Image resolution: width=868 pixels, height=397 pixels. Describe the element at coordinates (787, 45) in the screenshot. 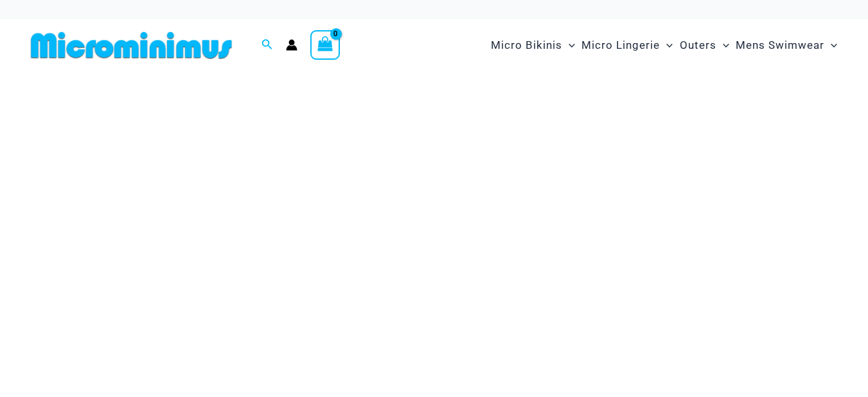

I see `a: Mens SwimwearMenu ToggleMenu Toggle` at that location.